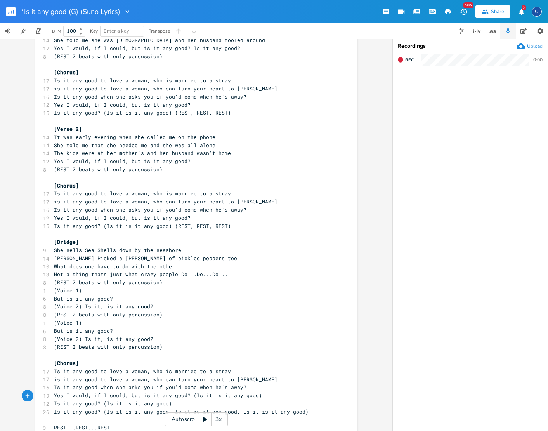 The height and width of the screenshot is (431, 548). Describe the element at coordinates (219, 419) in the screenshot. I see `div: 3x` at that location.